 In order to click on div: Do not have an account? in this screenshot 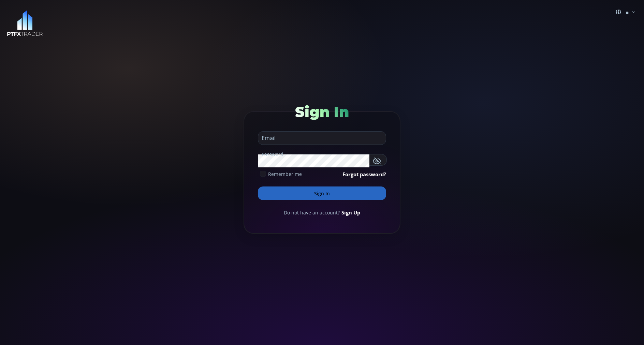, I will do `click(322, 212)`.